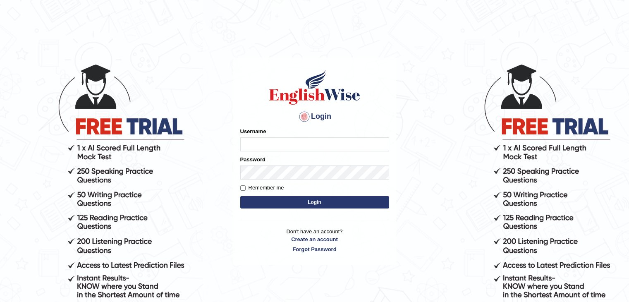 The height and width of the screenshot is (302, 629). I want to click on label: Username, so click(253, 131).